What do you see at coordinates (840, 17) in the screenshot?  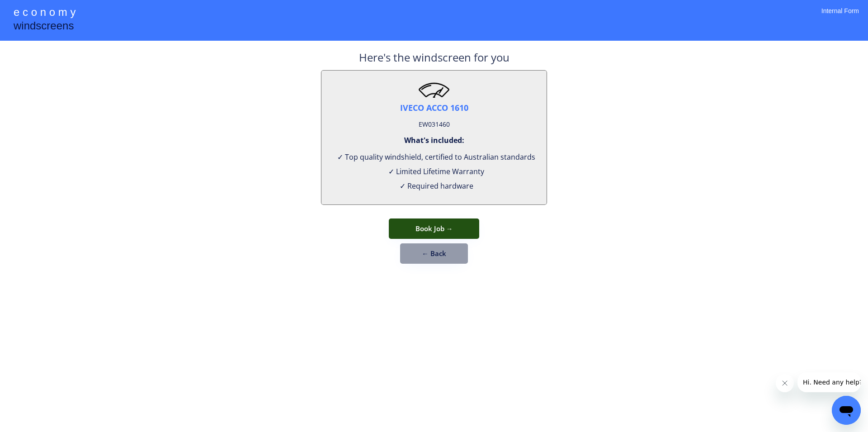 I see `div: Internal Form` at bounding box center [840, 17].